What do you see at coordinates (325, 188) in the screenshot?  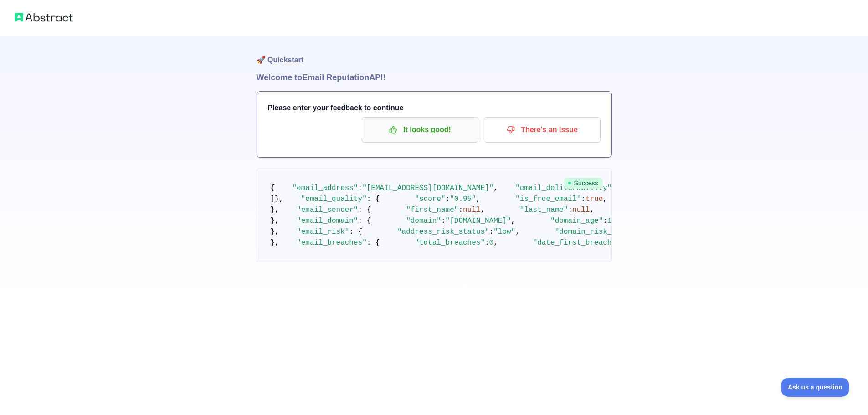 I see `span: "email_address"` at bounding box center [325, 188].